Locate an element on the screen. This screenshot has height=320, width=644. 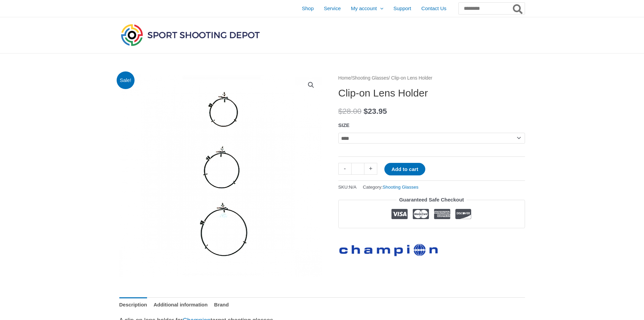
img: Sport Shooting Depot is located at coordinates (190, 35).